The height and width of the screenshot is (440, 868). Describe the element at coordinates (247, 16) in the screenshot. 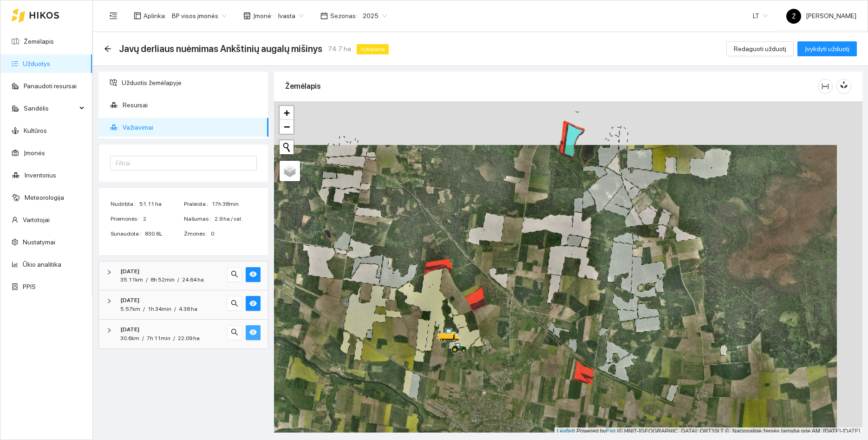

I see `span: shop` at that location.